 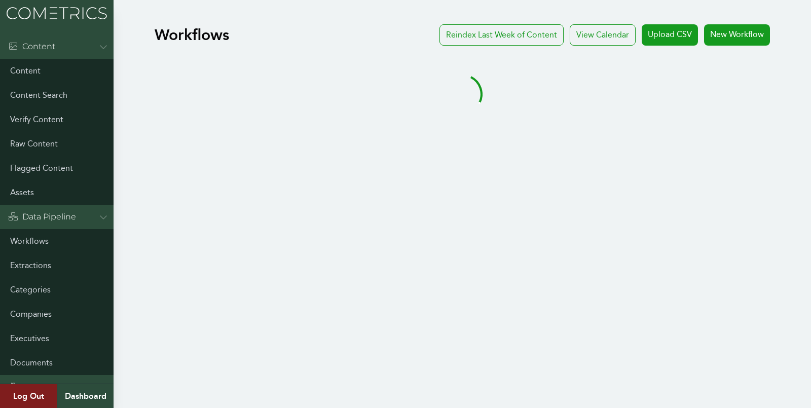 What do you see at coordinates (501, 35) in the screenshot?
I see `a: Reindex Last Week of Content` at bounding box center [501, 35].